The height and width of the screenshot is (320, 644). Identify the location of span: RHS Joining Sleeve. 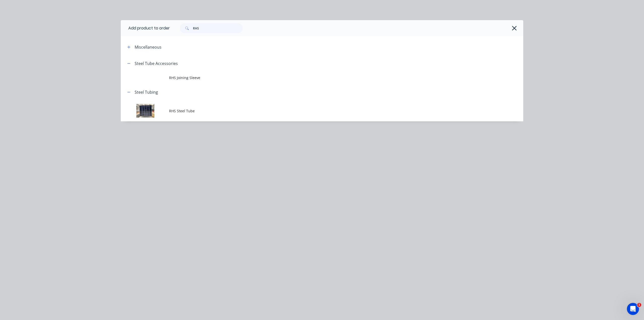
(311, 77).